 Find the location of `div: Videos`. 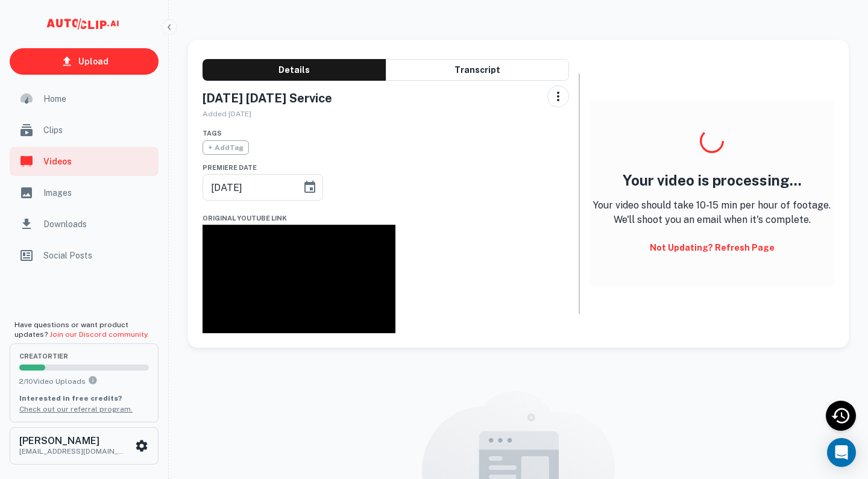

div: Videos is located at coordinates (84, 161).